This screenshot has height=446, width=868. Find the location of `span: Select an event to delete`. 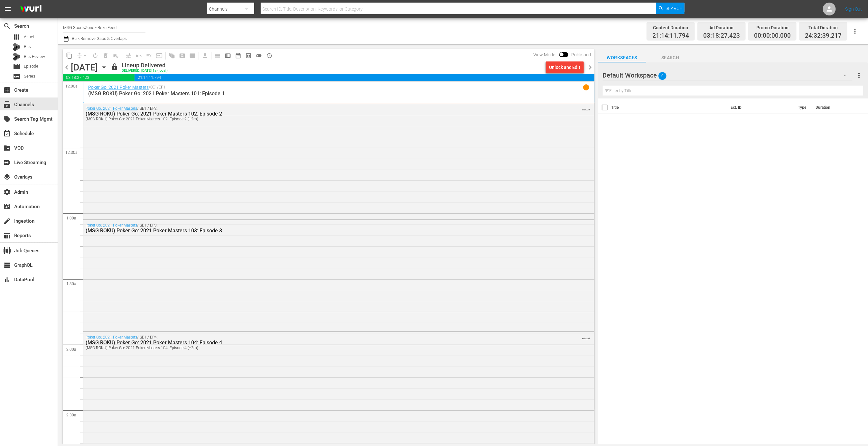

span: Select an event to delete is located at coordinates (105, 56).